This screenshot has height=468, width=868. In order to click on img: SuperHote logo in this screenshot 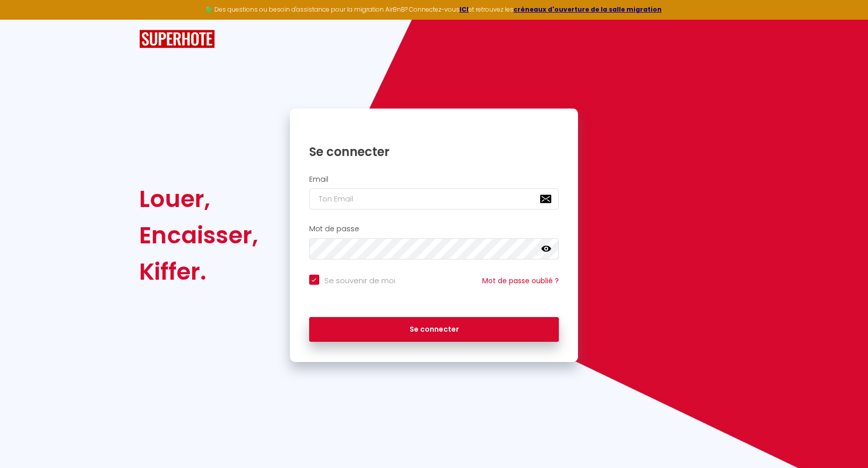, I will do `click(177, 39)`.